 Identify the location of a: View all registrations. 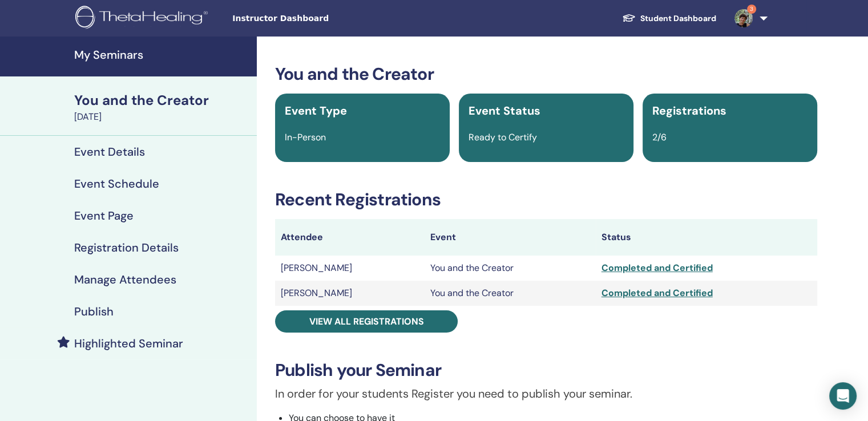
(366, 321).